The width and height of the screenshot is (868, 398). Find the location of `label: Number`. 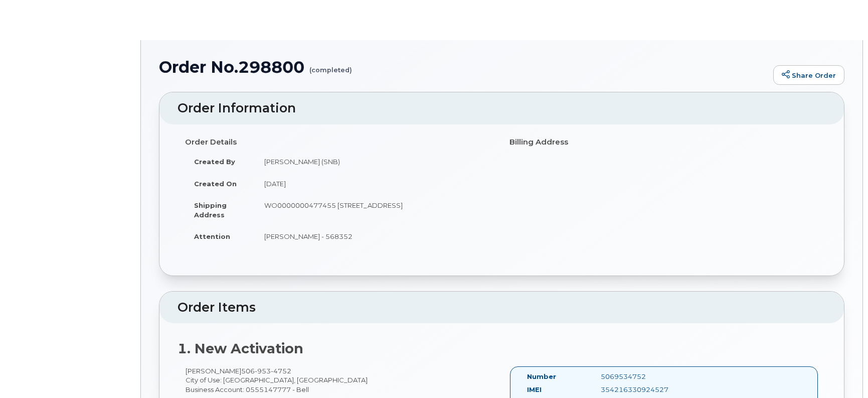

label: Number is located at coordinates (541, 376).